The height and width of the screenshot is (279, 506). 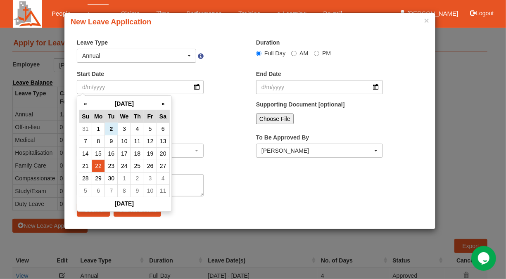 What do you see at coordinates (124, 154) in the screenshot?
I see `td: 17` at bounding box center [124, 154].